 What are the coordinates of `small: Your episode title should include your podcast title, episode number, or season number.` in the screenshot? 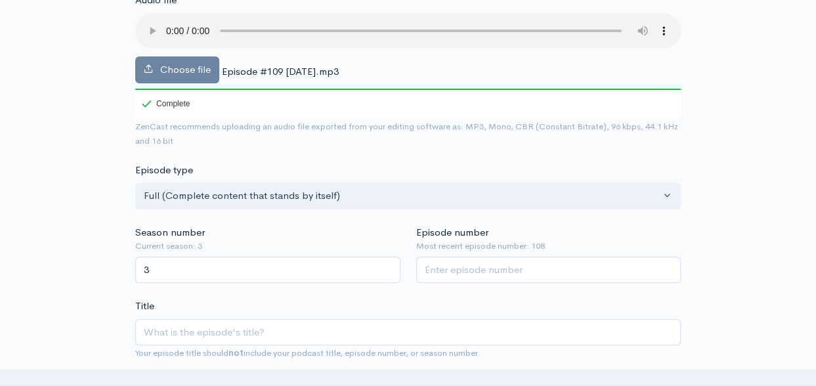 It's located at (308, 353).